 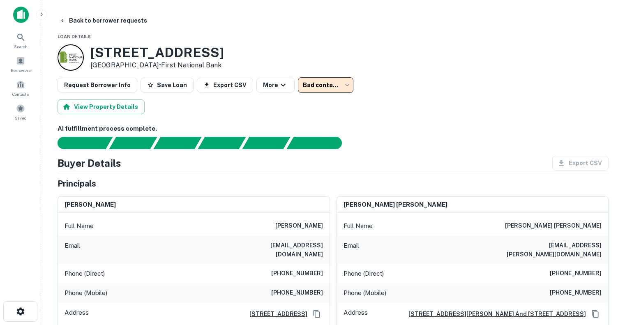 I want to click on button: Save Loan, so click(x=167, y=85).